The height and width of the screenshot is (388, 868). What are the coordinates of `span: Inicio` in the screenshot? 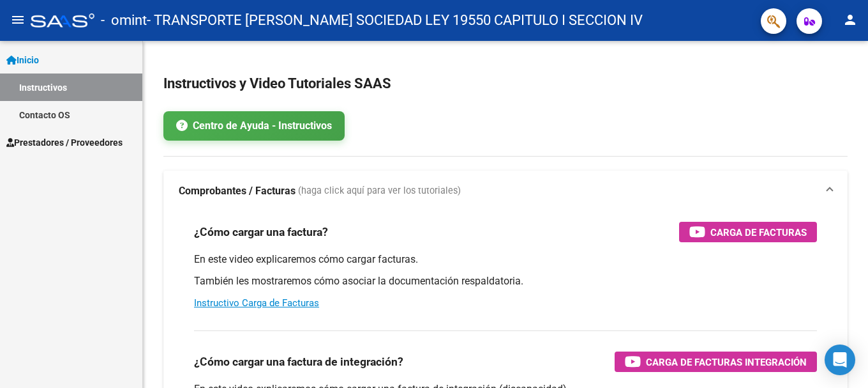 It's located at (23, 60).